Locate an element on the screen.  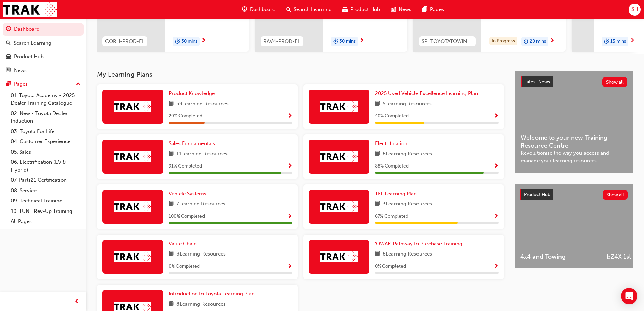
span: TFL Learning Plan is located at coordinates (396, 194).